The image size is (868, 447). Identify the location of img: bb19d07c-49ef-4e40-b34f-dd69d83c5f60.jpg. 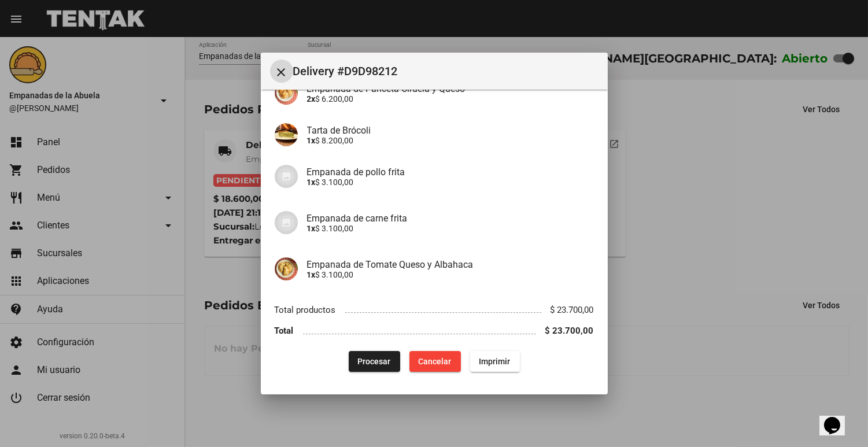
(287, 134).